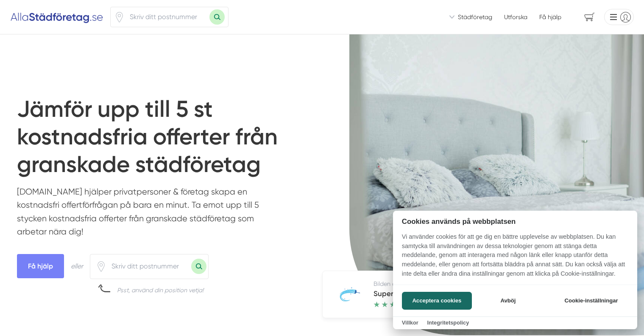 The height and width of the screenshot is (336, 644). I want to click on p: Vi använder cookies för att ge dig en bättre upplevelse av webbplatsen. Du kan samtycka till anvä..., so click(515, 258).